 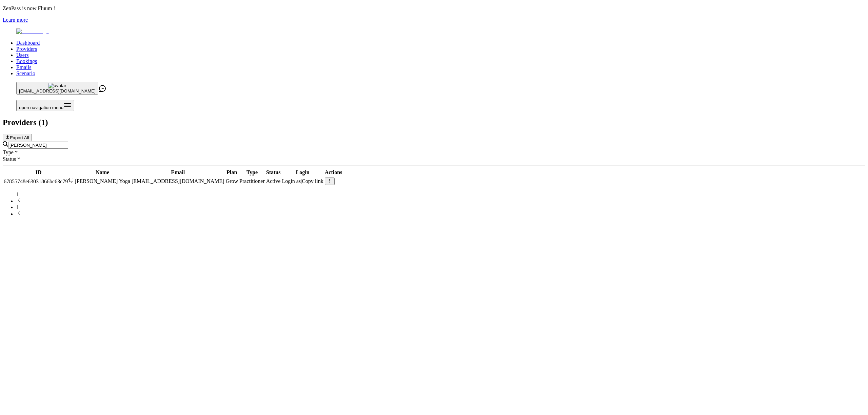 What do you see at coordinates (441, 201) in the screenshot?
I see `li: previous page button` at bounding box center [441, 201].